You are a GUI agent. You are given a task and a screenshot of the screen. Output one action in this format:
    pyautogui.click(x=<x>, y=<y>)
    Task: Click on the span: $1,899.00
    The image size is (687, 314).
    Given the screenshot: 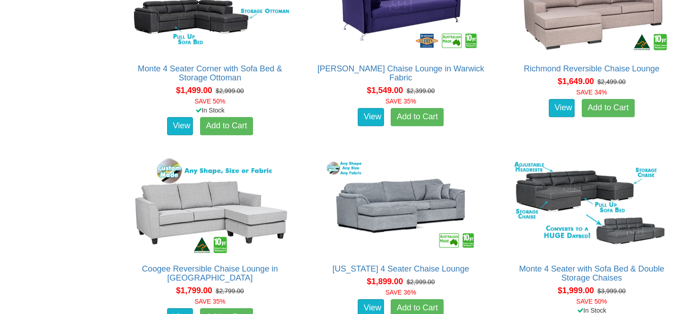 What is the action you would take?
    pyautogui.click(x=385, y=281)
    